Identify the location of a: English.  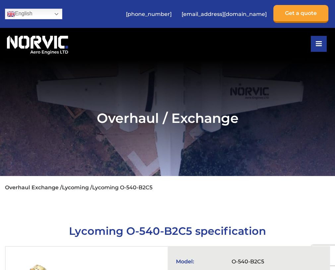
(33, 14).